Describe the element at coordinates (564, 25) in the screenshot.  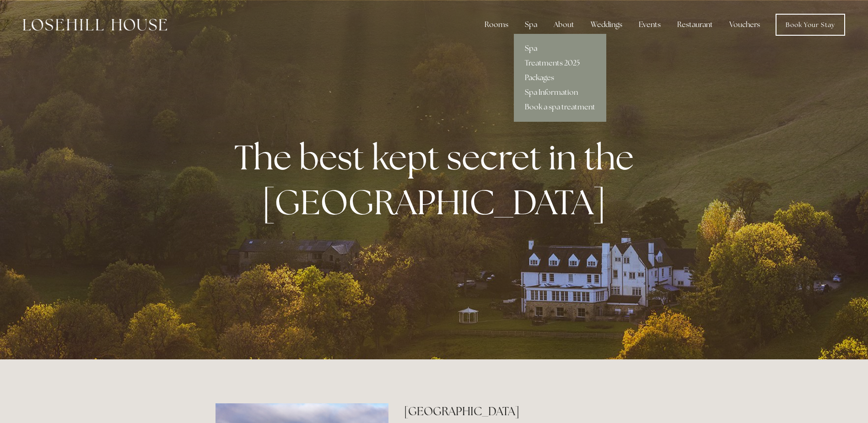
I see `div: About` at that location.